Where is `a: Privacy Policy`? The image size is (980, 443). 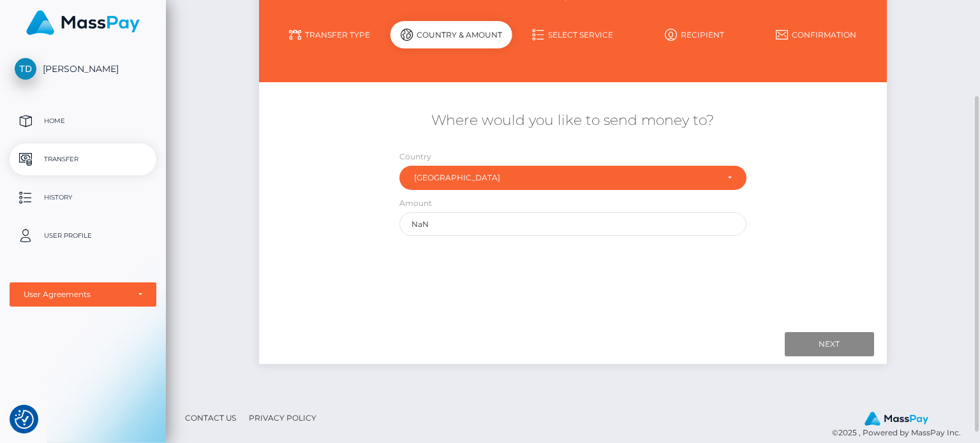
a: Privacy Policy is located at coordinates (283, 418).